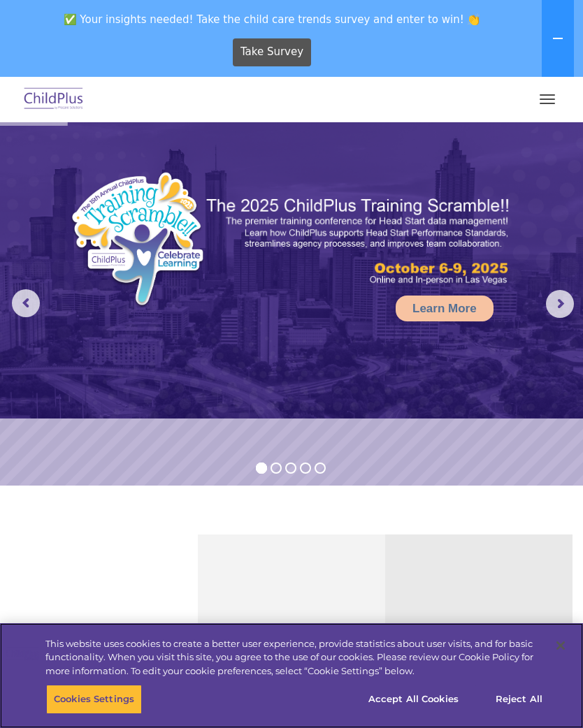 The image size is (583, 728). What do you see at coordinates (94, 700) in the screenshot?
I see `button: Cookies Settings` at bounding box center [94, 700].